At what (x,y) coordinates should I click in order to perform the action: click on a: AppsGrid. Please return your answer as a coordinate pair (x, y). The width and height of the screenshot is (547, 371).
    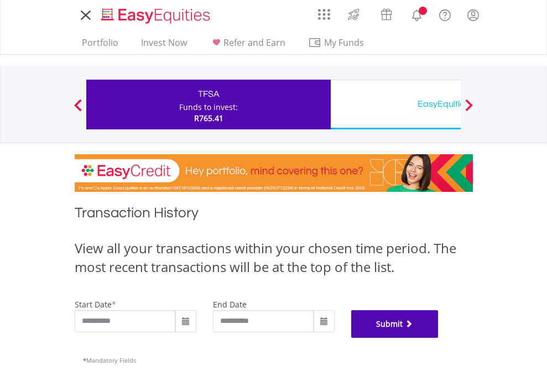
    Looking at the image, I should click on (324, 12).